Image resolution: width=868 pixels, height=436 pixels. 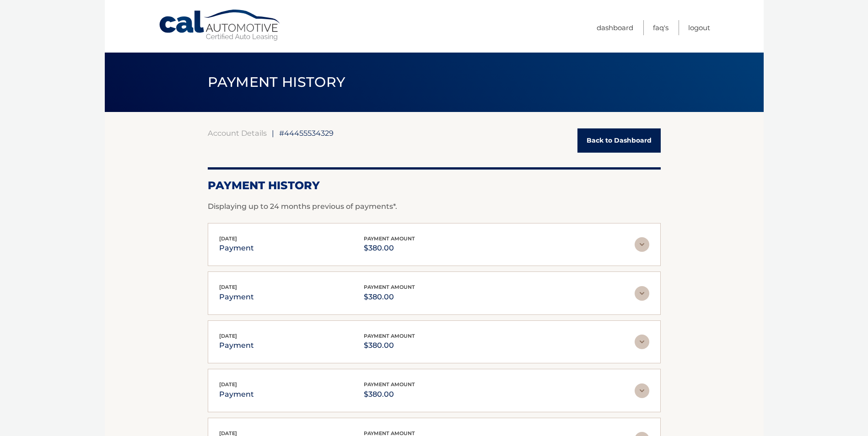 I want to click on a: Dashboard, so click(x=615, y=27).